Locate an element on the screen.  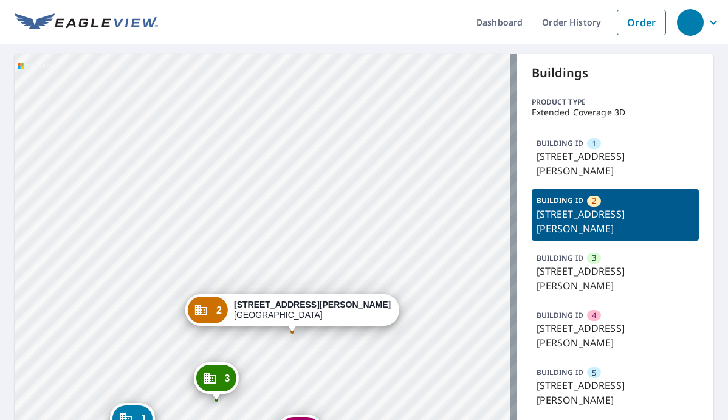
div: Dropped pin, building 3, Commercial property, 9707 S Gessner Rd Houston, TX 77071 is located at coordinates (216, 381).